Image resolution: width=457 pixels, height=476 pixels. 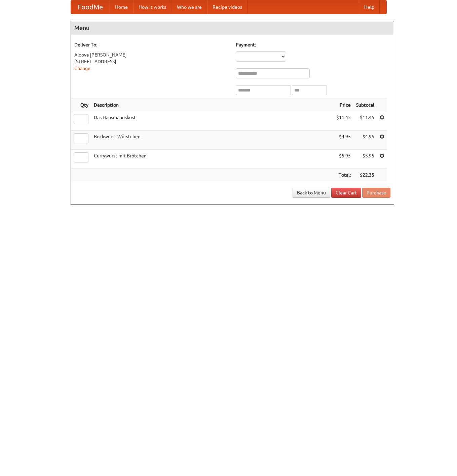 What do you see at coordinates (152, 7) in the screenshot?
I see `a: How it works` at bounding box center [152, 7].